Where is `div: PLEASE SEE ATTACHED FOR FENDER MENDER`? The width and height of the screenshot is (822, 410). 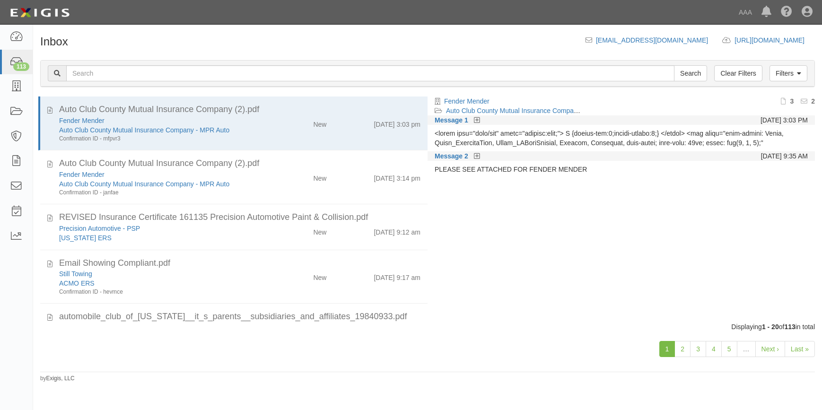 div: PLEASE SEE ATTACHED FOR FENDER MENDER is located at coordinates (621, 174).